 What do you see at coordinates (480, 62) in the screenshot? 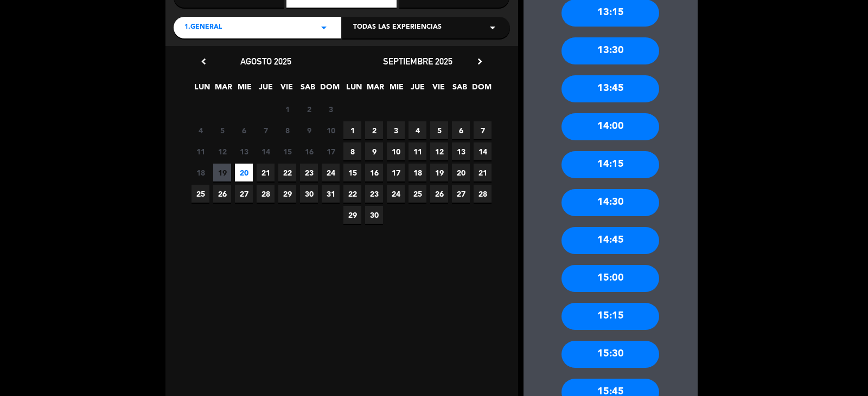
I see `i: chevron_right` at bounding box center [480, 62].